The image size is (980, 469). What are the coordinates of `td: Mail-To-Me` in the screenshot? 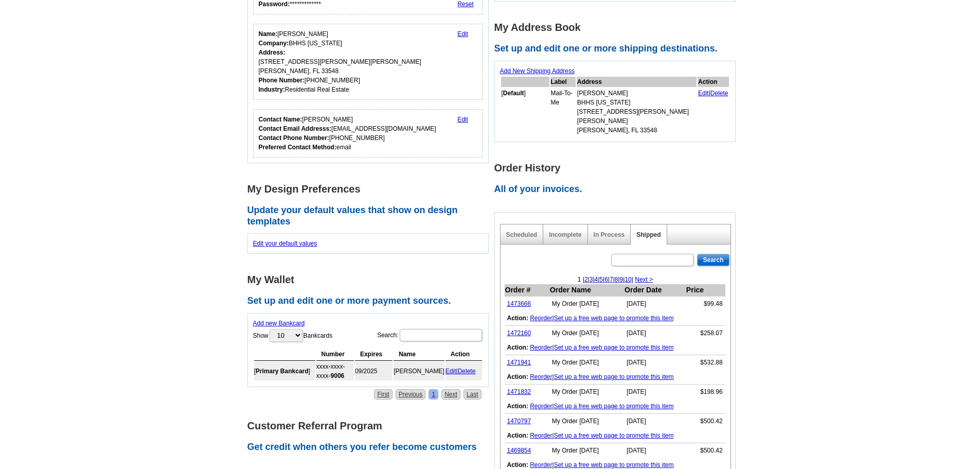 It's located at (563, 112).